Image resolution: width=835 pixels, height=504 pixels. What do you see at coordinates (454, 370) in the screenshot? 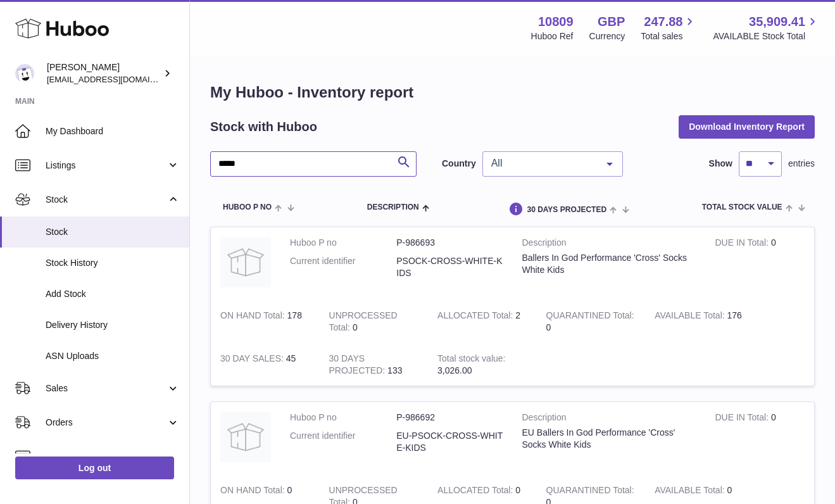
I see `span: 3,026.00` at bounding box center [454, 370].